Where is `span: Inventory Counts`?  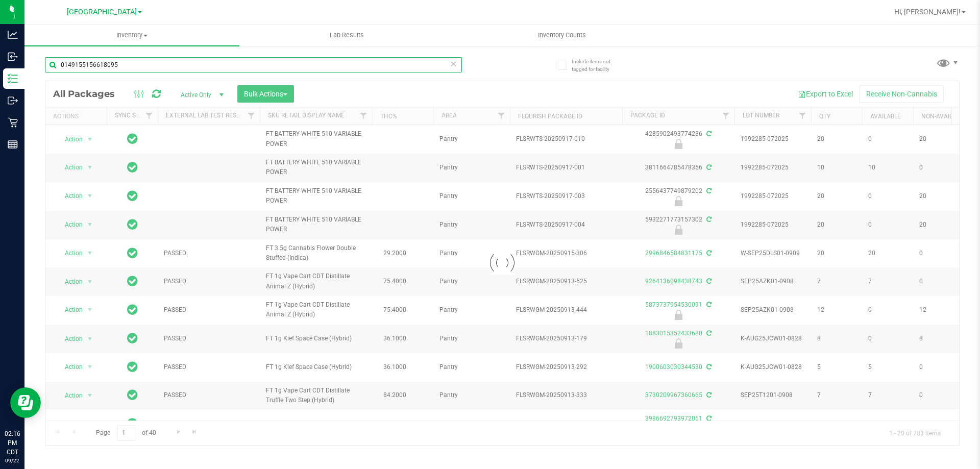 span: Inventory Counts is located at coordinates (562, 35).